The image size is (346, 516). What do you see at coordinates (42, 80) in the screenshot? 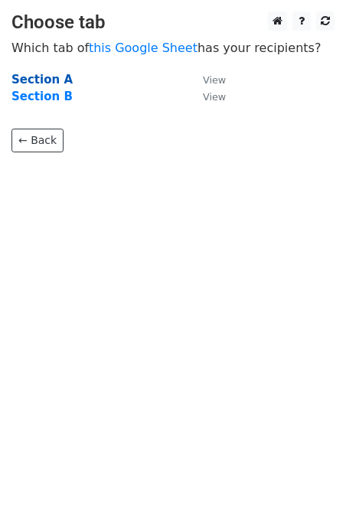
I see `a: Section A` at bounding box center [42, 80].